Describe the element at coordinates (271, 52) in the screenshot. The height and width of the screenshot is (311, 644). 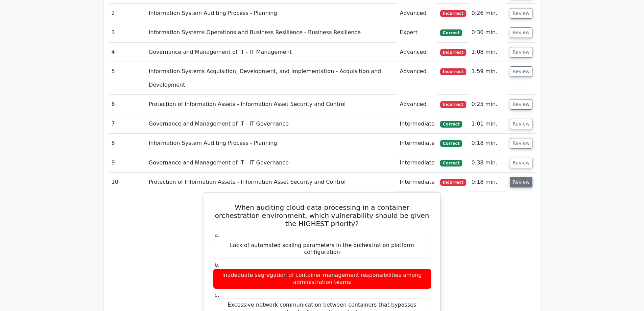
I see `td: Governance and Management of IT - IT Management` at that location.